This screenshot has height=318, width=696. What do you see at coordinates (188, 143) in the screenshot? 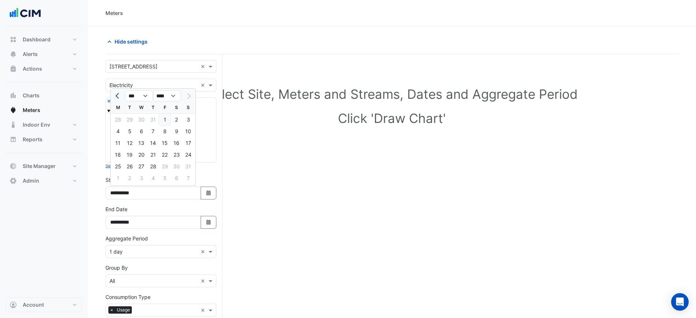
I see `div: 17` at bounding box center [188, 143].